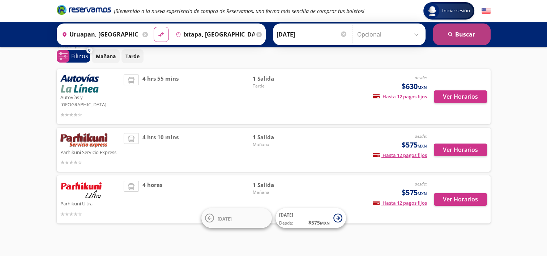 This screenshot has width=547, height=256. I want to click on span: 4 hrs 55 mins, so click(160, 96).